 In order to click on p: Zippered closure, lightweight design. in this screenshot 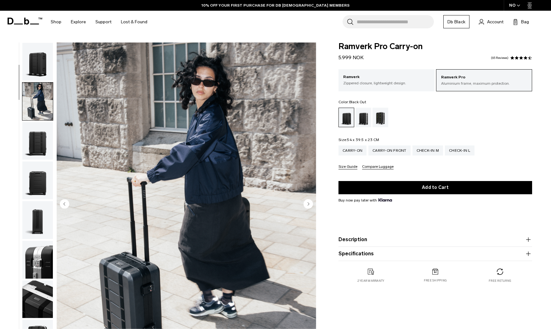, I will do `click(386, 83)`.